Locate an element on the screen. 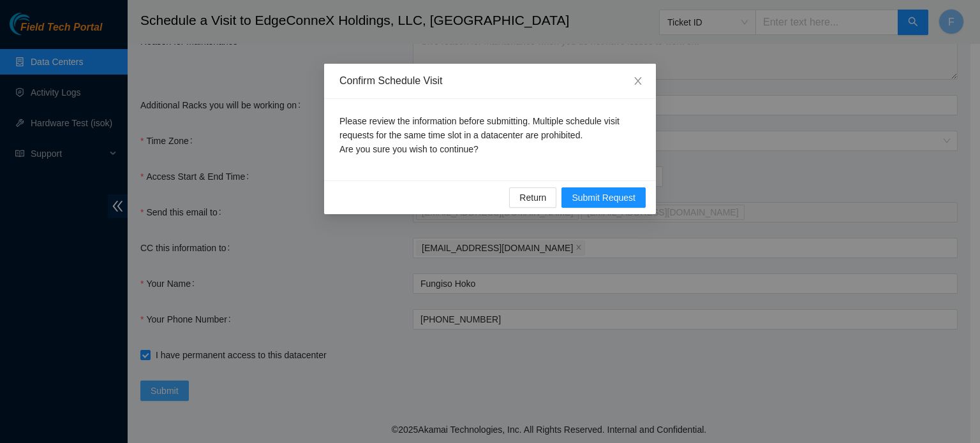 This screenshot has width=980, height=443. span: Return is located at coordinates (533, 198).